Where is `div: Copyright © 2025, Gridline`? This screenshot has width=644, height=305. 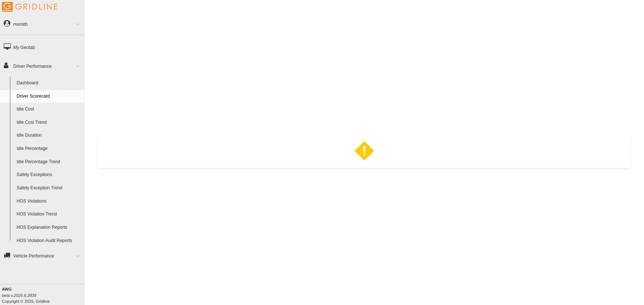
div: Copyright © 2025, Gridline is located at coordinates (43, 295).